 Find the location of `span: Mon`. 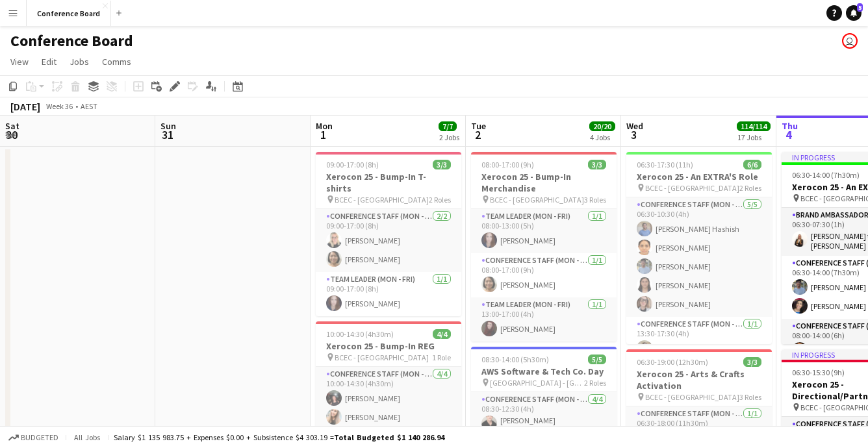

span: Mon is located at coordinates (324, 126).